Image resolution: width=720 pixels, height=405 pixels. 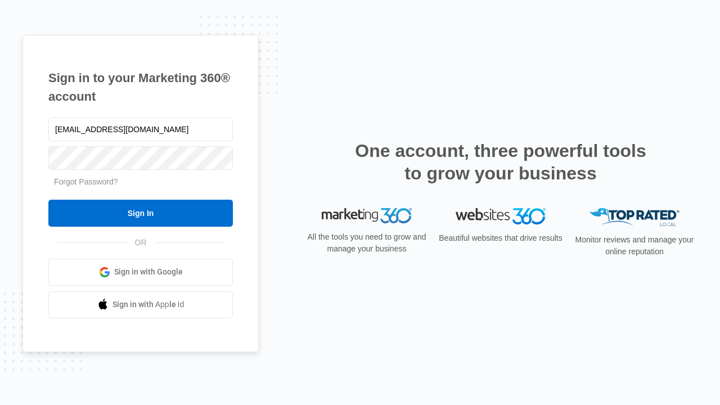 I want to click on p: All the tools you need to grow and manage your business, so click(x=367, y=243).